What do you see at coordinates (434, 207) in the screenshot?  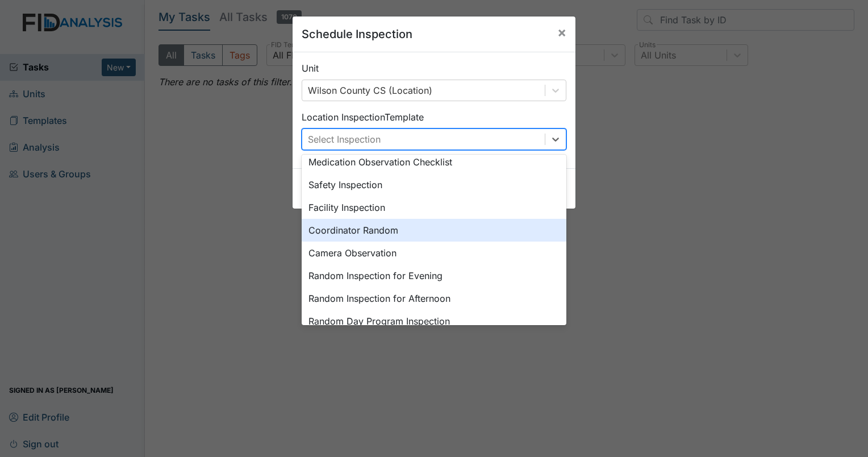 I see `div: Facility Inspection` at bounding box center [434, 207].